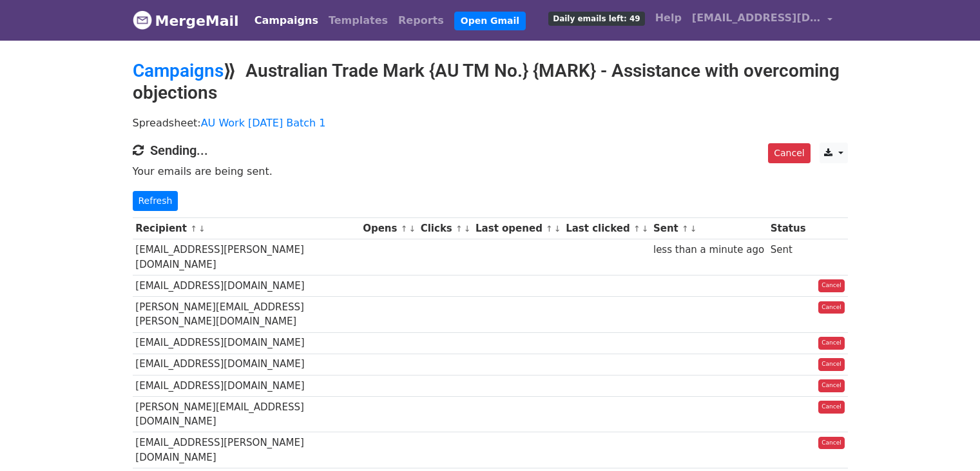  Describe the element at coordinates (490, 20) in the screenshot. I see `a: Open Gmail` at that location.